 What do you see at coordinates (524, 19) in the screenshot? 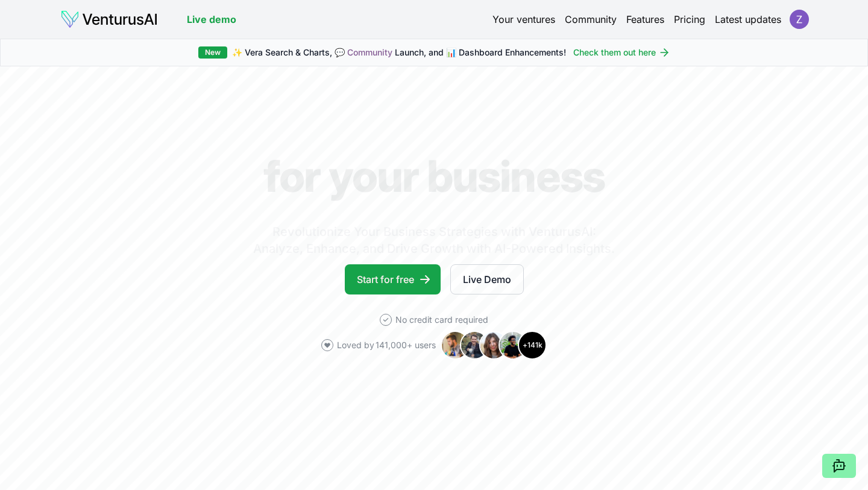
I see `a: Your ventures` at bounding box center [524, 19].